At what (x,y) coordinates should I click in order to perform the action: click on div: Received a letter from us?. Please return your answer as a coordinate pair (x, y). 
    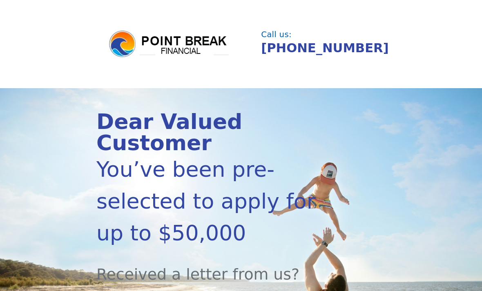
    Looking at the image, I should click on (219, 268).